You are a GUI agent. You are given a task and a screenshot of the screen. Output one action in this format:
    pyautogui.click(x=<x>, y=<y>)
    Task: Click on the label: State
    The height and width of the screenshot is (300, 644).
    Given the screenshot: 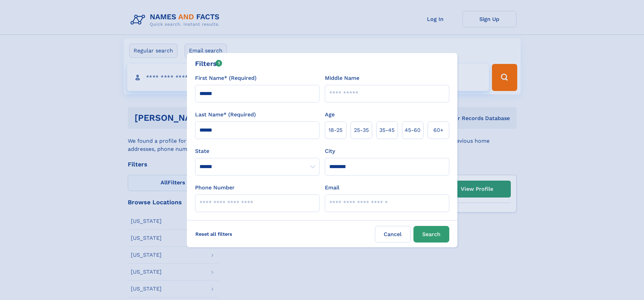 What is the action you would take?
    pyautogui.click(x=257, y=151)
    